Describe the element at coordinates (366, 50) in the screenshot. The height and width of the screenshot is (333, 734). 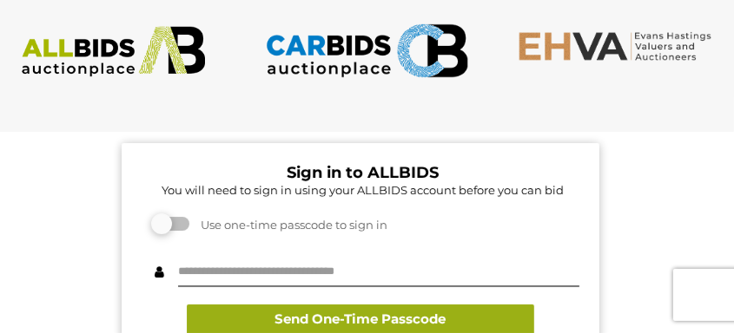
I see `img: CARBIDS.com.au` at that location.